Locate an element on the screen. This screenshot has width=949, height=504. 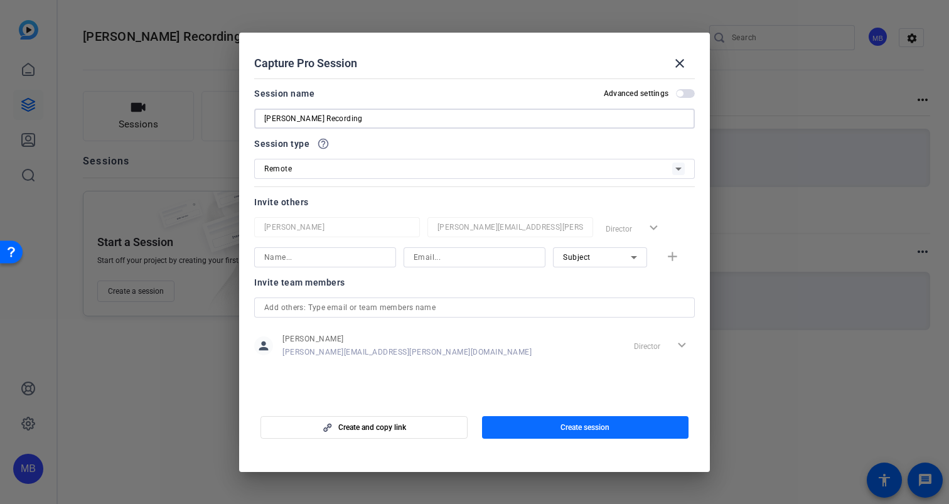
input: Add others: Type email or team members name is located at coordinates (474, 308).